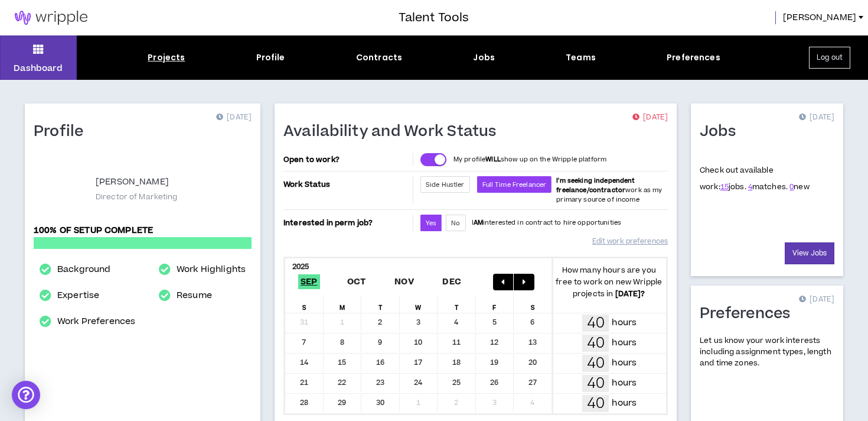 Image resolution: width=868 pixels, height=421 pixels. What do you see at coordinates (301, 266) in the screenshot?
I see `b: 2025` at bounding box center [301, 266].